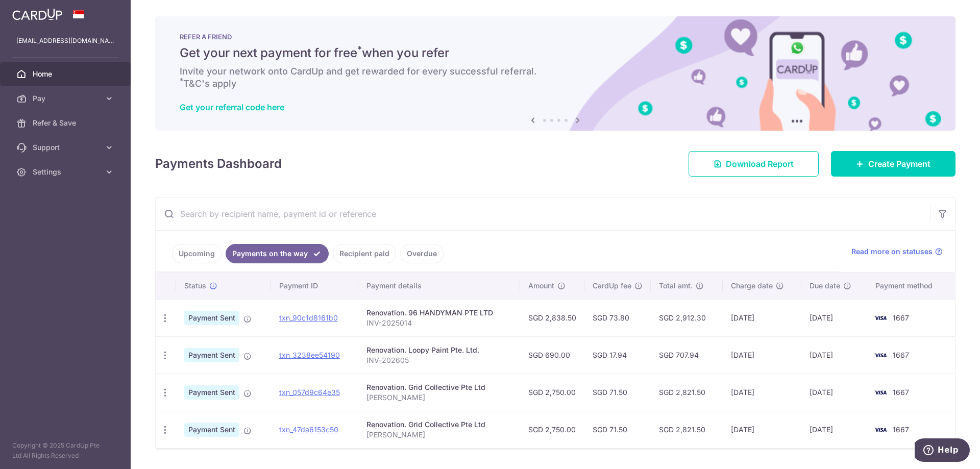 This screenshot has width=980, height=469. What do you see at coordinates (754, 164) in the screenshot?
I see `a: Download Report` at bounding box center [754, 164].